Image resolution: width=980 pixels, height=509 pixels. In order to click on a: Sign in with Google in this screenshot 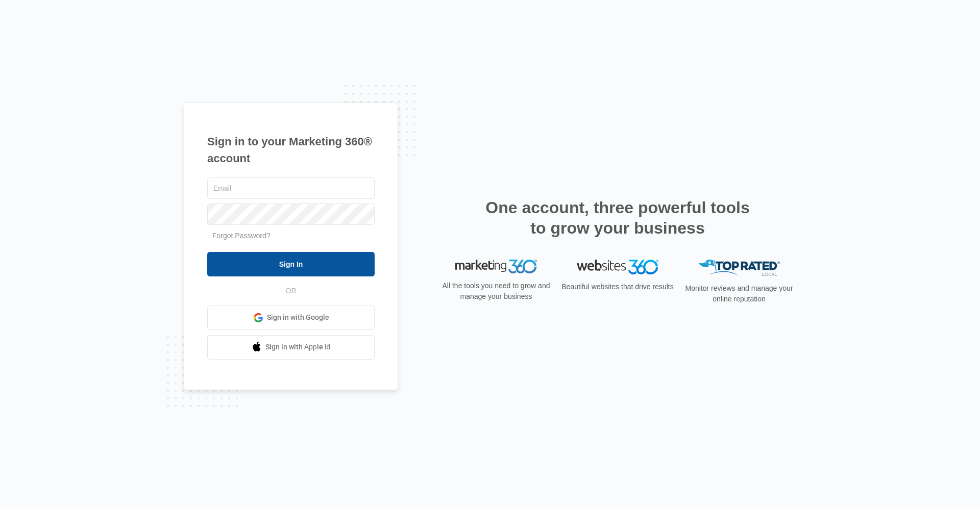, I will do `click(291, 317)`.